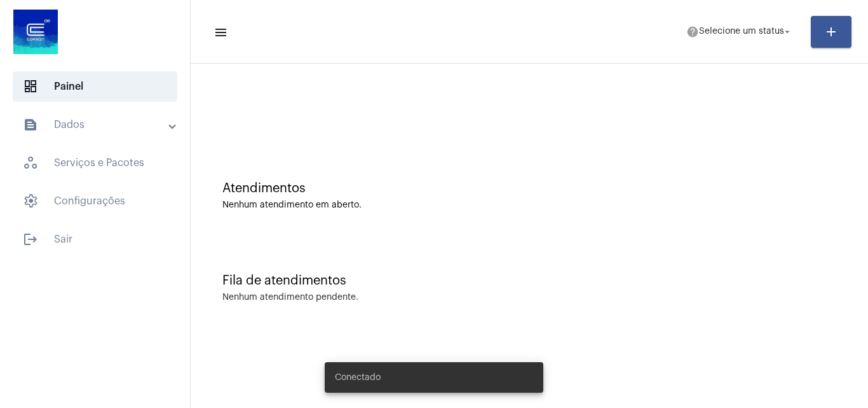  What do you see at coordinates (358, 377) in the screenshot?
I see `span: Conectado` at bounding box center [358, 377].